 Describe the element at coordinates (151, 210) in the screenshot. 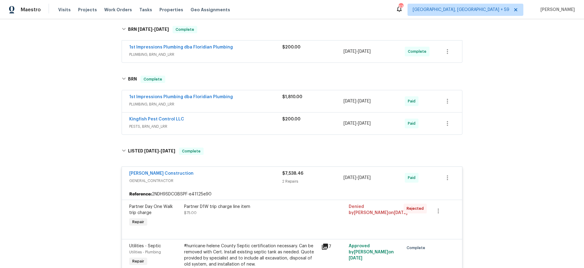

I see `span: Partner Day One Walk trip charge` at that location.